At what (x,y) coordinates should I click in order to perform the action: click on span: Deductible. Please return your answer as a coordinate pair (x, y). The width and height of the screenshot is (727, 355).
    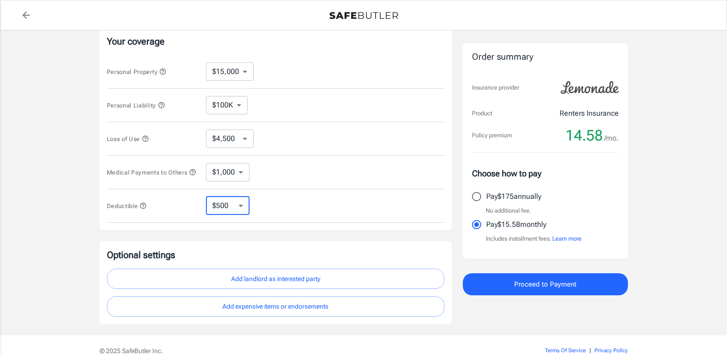
    Looking at the image, I should click on (127, 206).